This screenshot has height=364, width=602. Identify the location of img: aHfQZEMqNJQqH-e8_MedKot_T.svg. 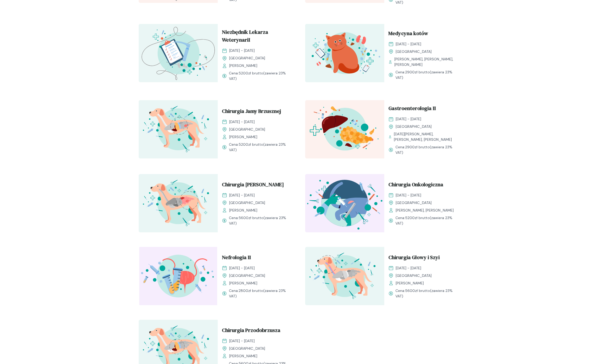
(345, 53).